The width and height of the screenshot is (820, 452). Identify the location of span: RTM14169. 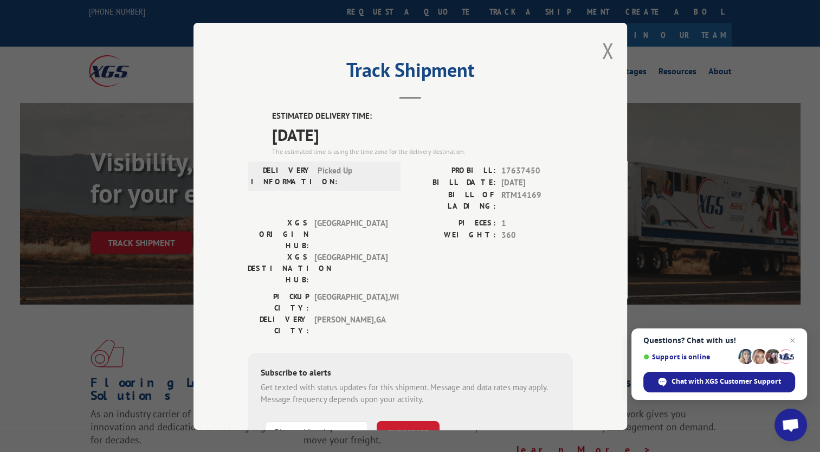
(537, 200).